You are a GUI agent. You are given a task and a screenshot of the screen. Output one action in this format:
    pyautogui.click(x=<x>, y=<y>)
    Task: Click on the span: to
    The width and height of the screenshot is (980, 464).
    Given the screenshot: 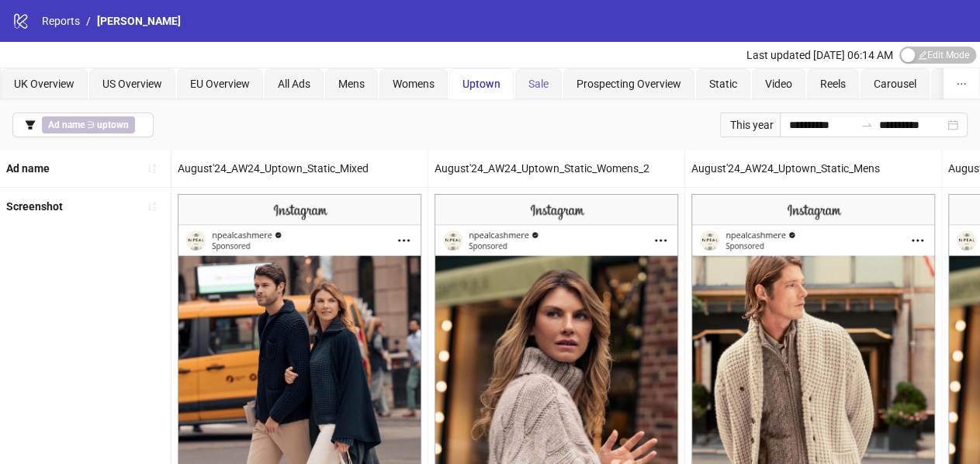 What is the action you would take?
    pyautogui.click(x=866, y=125)
    